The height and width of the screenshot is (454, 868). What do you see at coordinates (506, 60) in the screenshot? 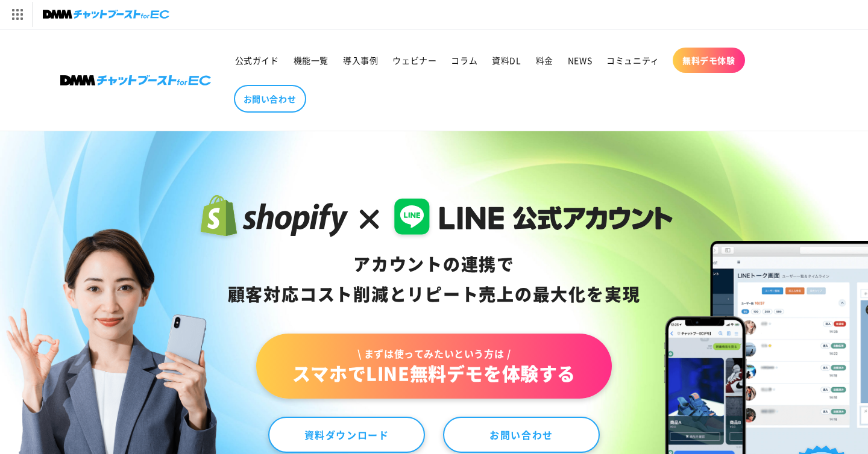
I see `span: 資料DL` at bounding box center [506, 60].